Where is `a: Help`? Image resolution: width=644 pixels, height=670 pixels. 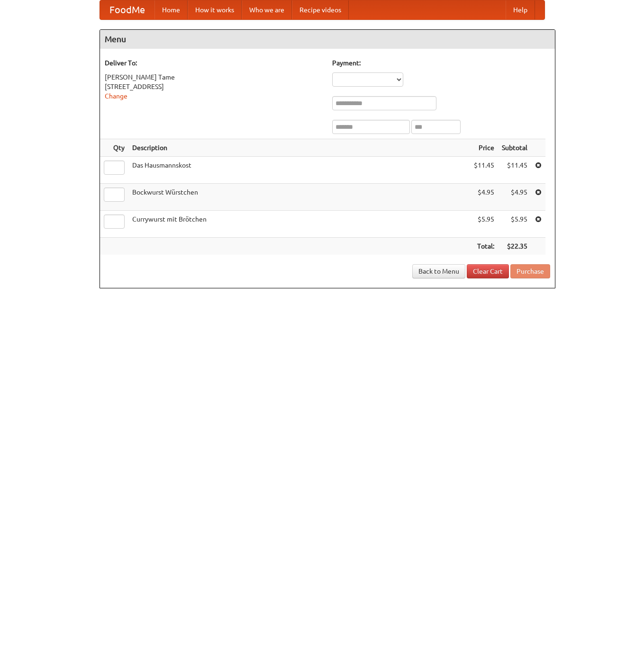
a: Help is located at coordinates (520, 10).